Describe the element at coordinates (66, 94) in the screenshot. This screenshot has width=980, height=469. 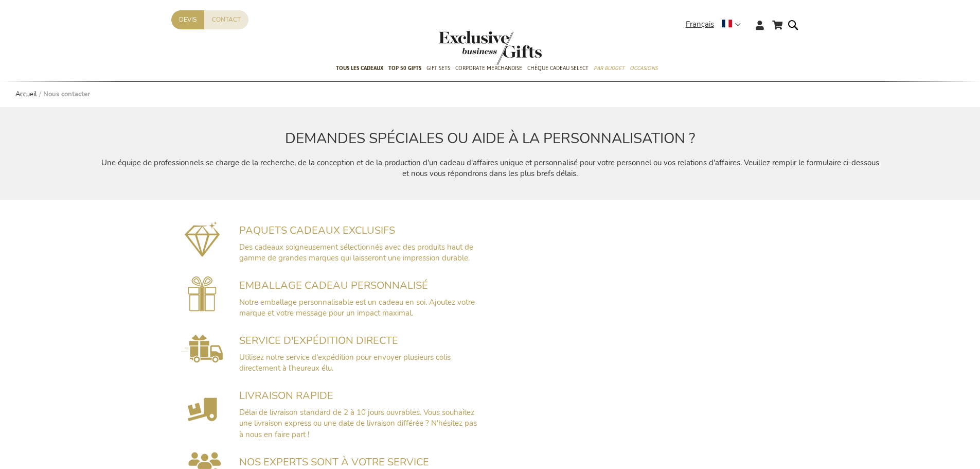
I see `strong: Nous contacter` at that location.